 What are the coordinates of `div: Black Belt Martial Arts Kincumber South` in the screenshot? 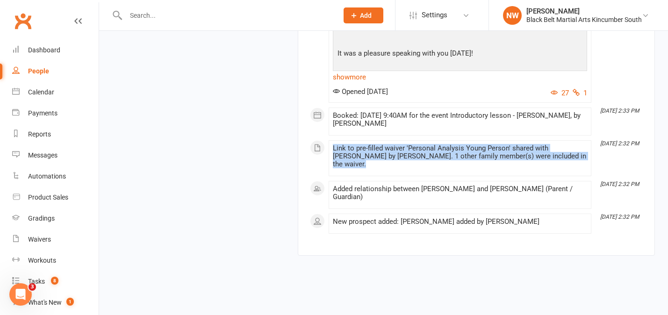 It's located at (584, 20).